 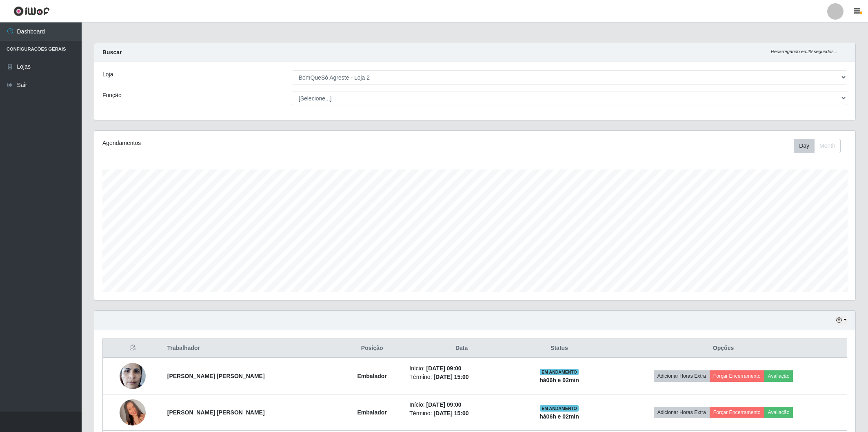 I want to click on img: CoreUI Logo, so click(x=31, y=11).